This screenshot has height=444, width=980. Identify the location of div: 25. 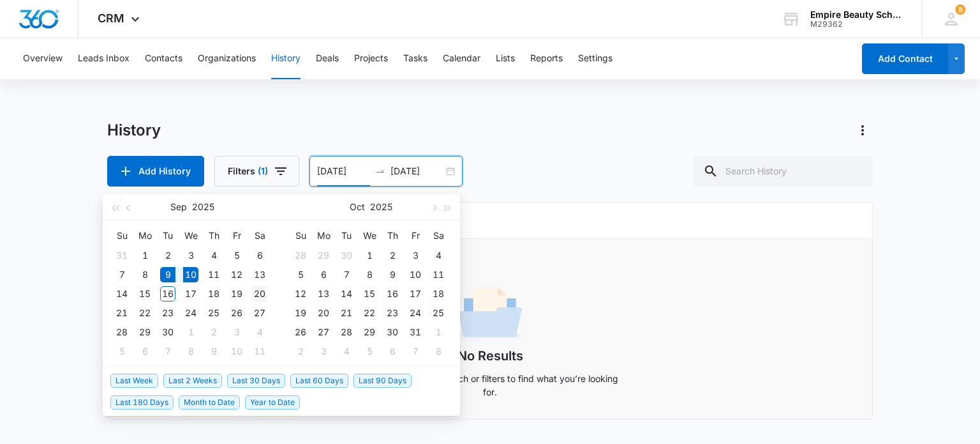
(214, 313).